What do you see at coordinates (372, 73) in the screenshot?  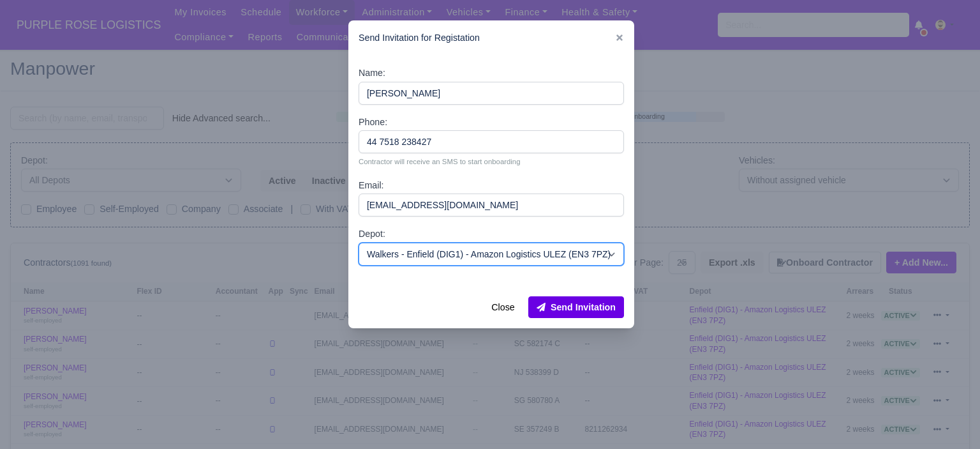 I see `label: Name:` at bounding box center [372, 73].